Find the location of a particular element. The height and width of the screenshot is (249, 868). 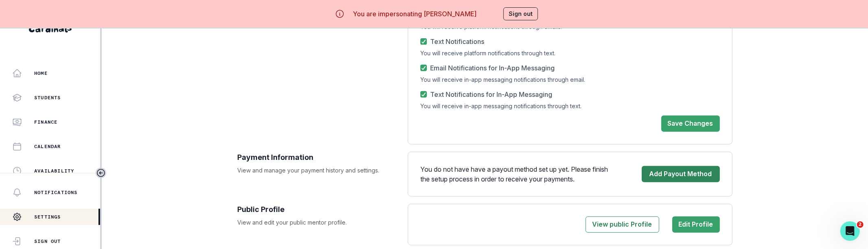

span: Text Notifications is located at coordinates (457, 42).